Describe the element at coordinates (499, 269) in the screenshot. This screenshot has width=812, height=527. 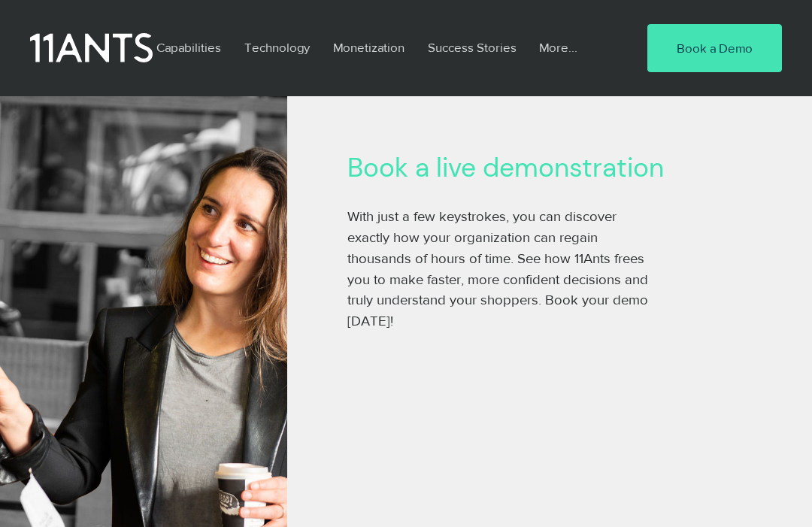
I see `p: With just a few keystrokes, you can discover exactly how your organization can regain thousands o...` at that location.